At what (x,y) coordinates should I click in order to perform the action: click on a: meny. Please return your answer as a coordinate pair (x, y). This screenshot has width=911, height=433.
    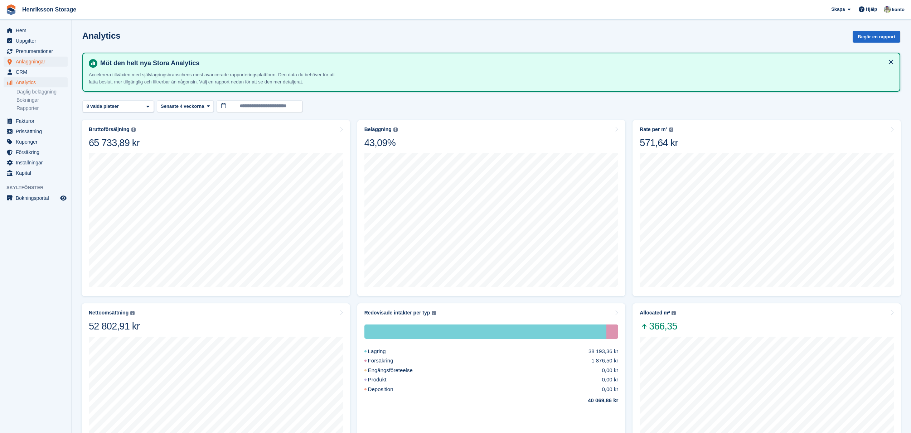
    Looking at the image, I should click on (35, 198).